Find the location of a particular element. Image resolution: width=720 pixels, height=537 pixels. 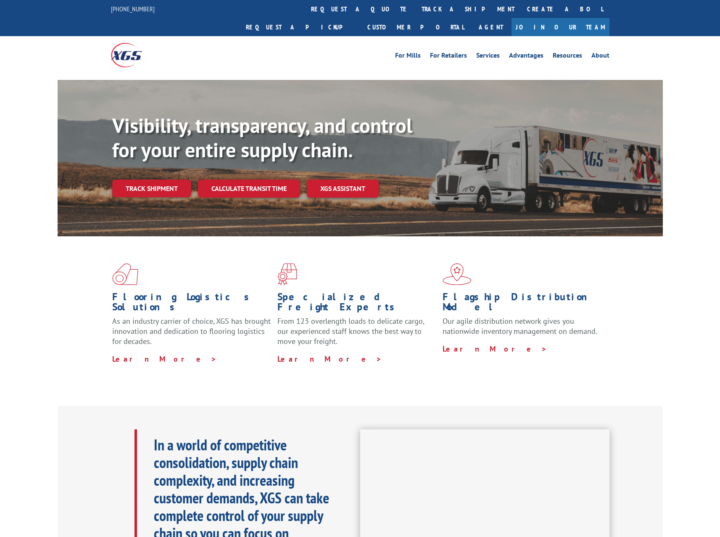

img: xgs-icon-total-supply-chain-intelligence-red is located at coordinates (125, 274).